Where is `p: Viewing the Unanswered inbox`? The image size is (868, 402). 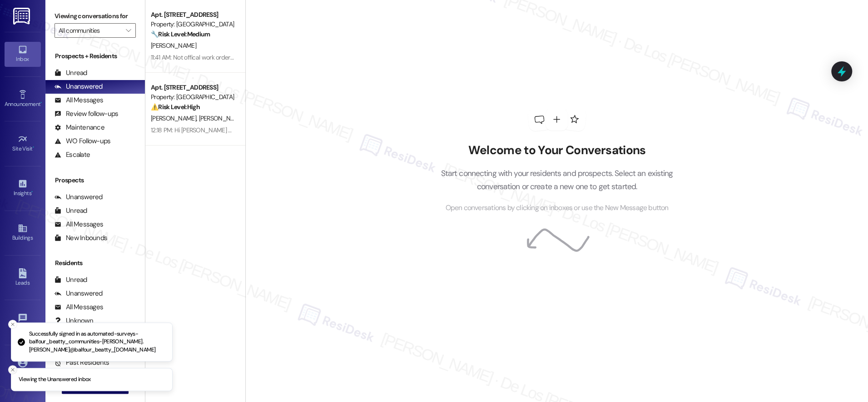 p: Viewing the Unanswered inbox is located at coordinates (54, 380).